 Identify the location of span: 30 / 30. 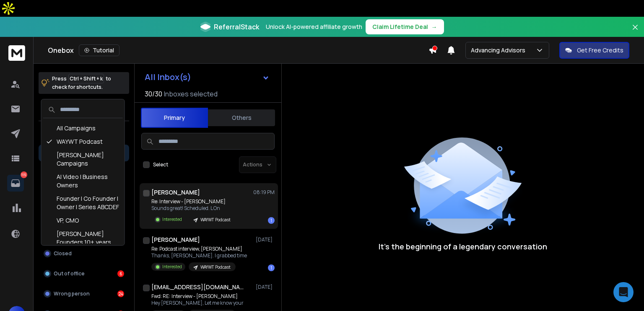
(153, 94).